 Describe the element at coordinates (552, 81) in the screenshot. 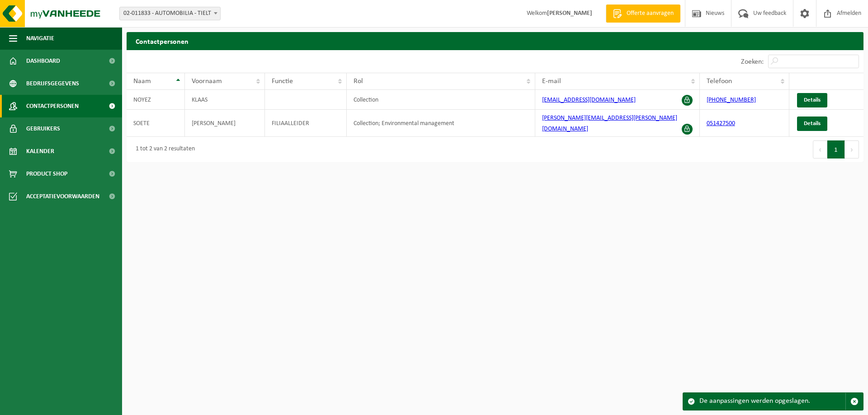

I see `span: E-mail` at that location.